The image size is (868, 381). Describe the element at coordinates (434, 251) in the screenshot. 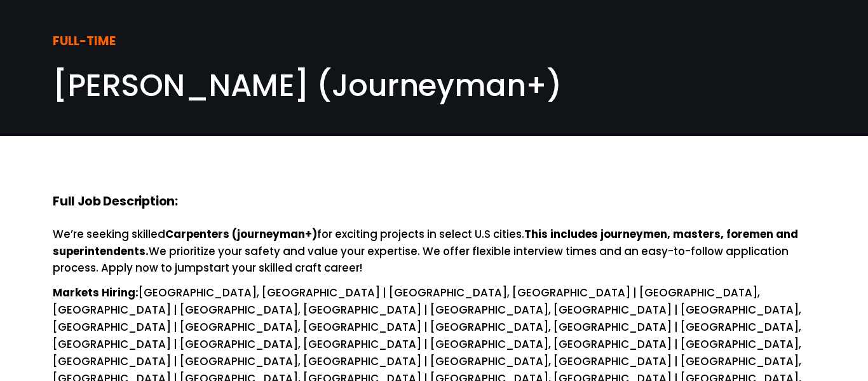

I see `p: We’re seeking skilled for exciting projects in select U.S cities. We prioritize your safety and v...` at that location.